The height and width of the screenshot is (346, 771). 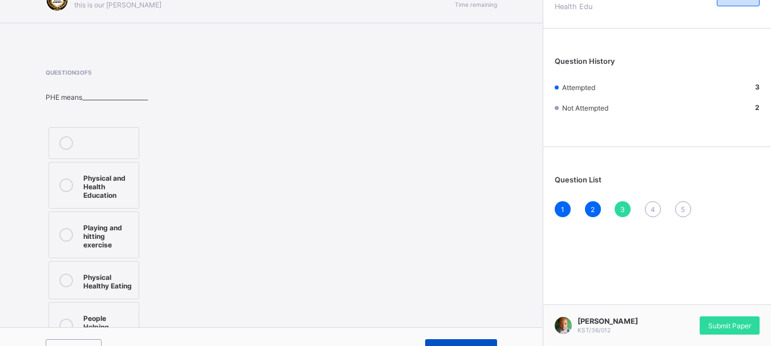 I want to click on div: Physical Healthy Eating, so click(x=108, y=280).